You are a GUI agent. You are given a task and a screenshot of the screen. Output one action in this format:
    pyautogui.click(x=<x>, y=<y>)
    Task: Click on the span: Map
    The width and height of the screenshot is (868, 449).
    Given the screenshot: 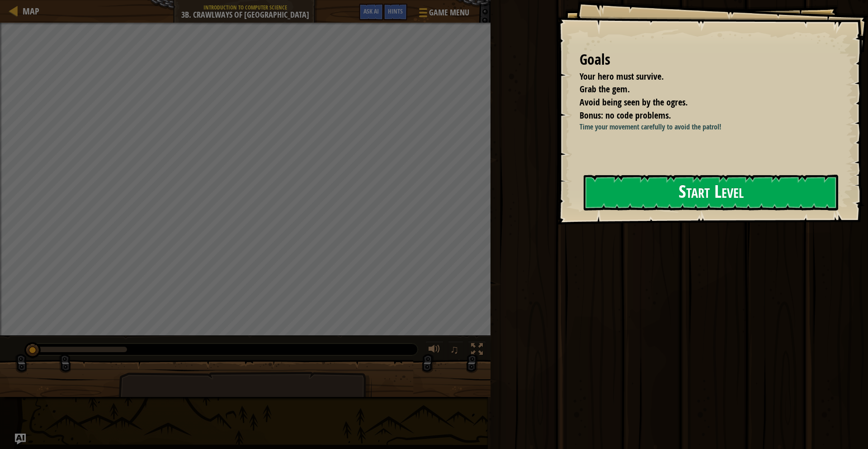 What is the action you would take?
    pyautogui.click(x=31, y=11)
    